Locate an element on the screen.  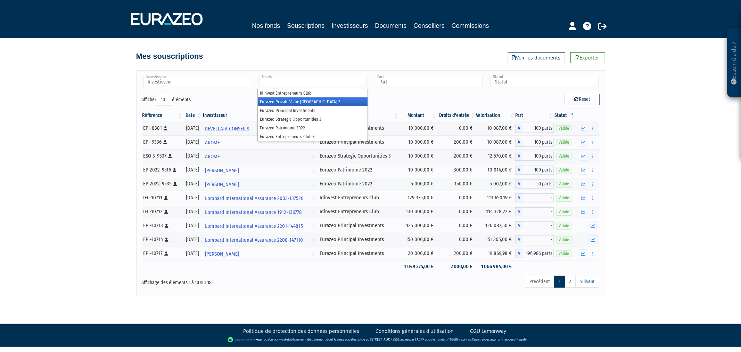
span: 50 parts is located at coordinates (538, 184).